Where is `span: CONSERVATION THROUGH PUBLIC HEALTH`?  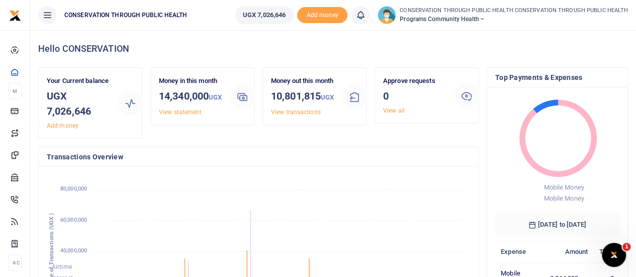 span: CONSERVATION THROUGH PUBLIC HEALTH is located at coordinates (126, 15).